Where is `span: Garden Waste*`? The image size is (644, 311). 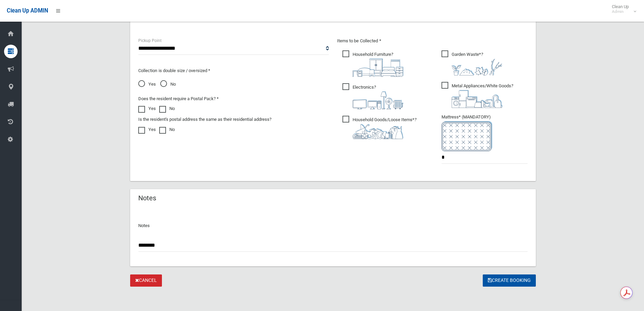
span: Garden Waste* is located at coordinates (472, 63).